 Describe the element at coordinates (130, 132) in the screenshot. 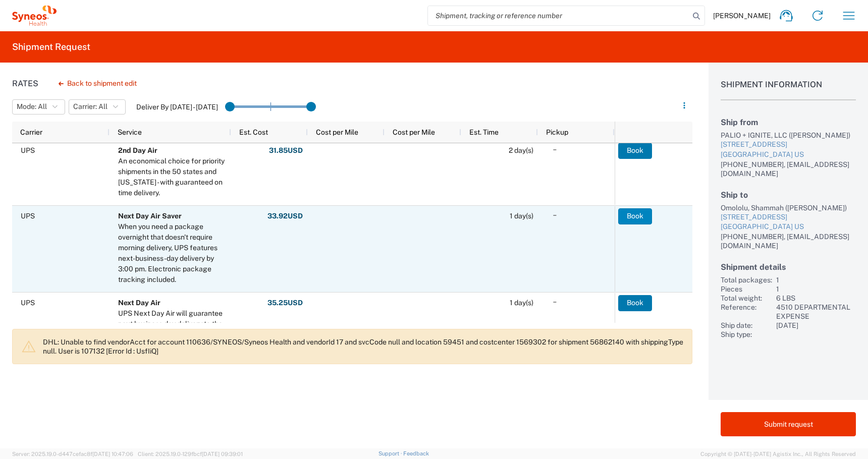

I see `span: Service` at that location.